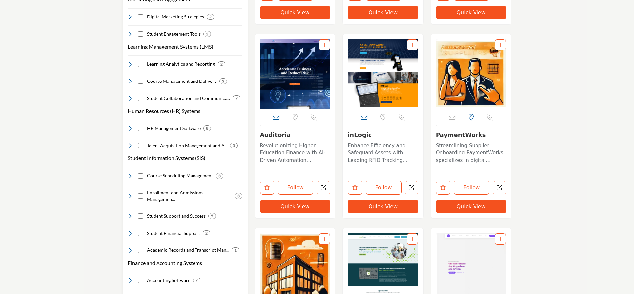 The image size is (634, 294). Describe the element at coordinates (141, 81) in the screenshot. I see `input: Select Course Management and Delivery checkbox` at that location.